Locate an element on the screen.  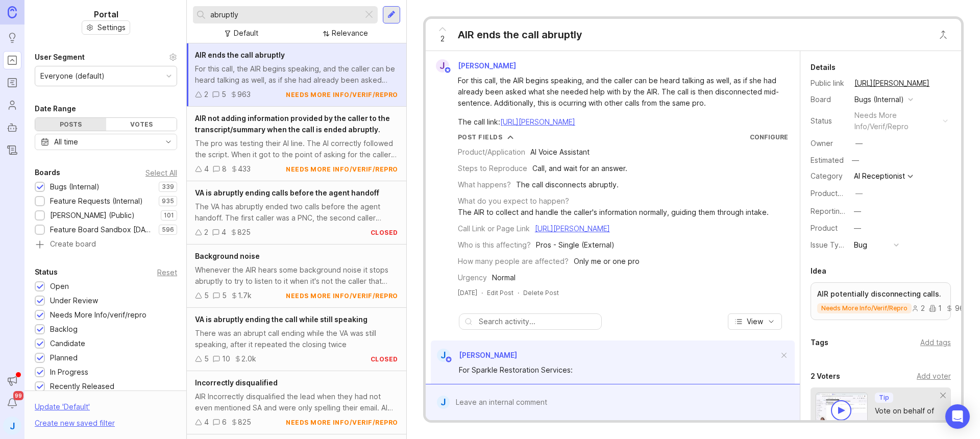
span: VA is abruptly ending calls before the agent handoff is located at coordinates (287, 193).